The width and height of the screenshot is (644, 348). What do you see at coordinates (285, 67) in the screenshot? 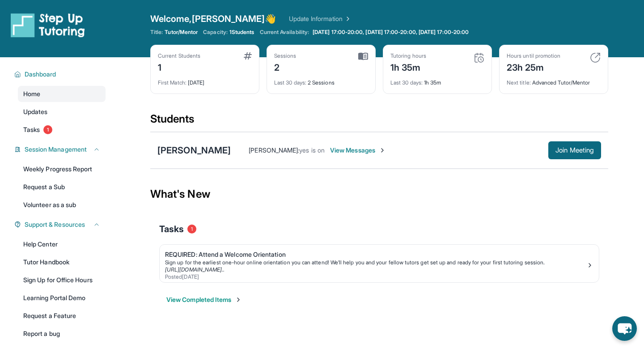
I see `div: 2` at bounding box center [285, 67].